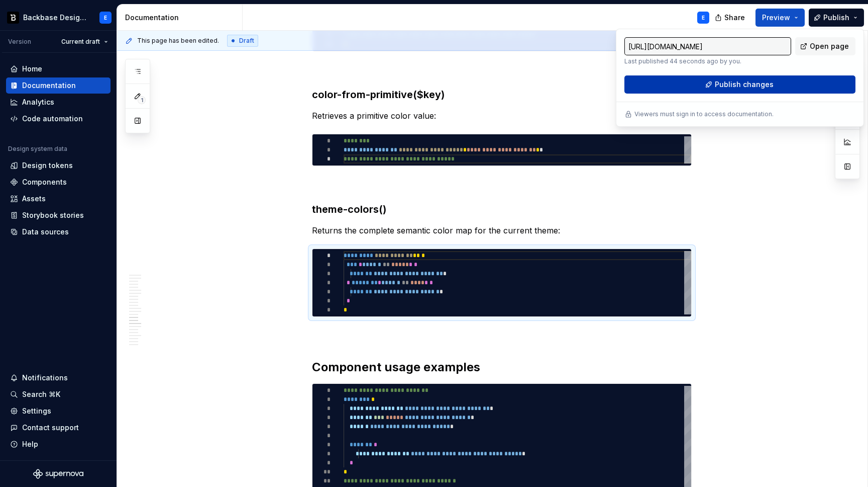 Image resolution: width=868 pixels, height=487 pixels. I want to click on a: Settings, so click(58, 411).